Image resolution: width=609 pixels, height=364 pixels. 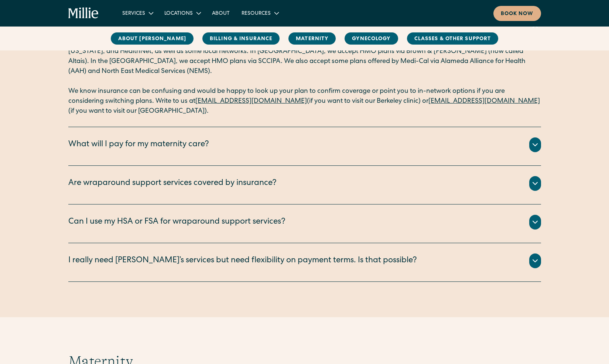 What do you see at coordinates (452, 39) in the screenshot?
I see `a: Classes & Other Support` at bounding box center [452, 39].